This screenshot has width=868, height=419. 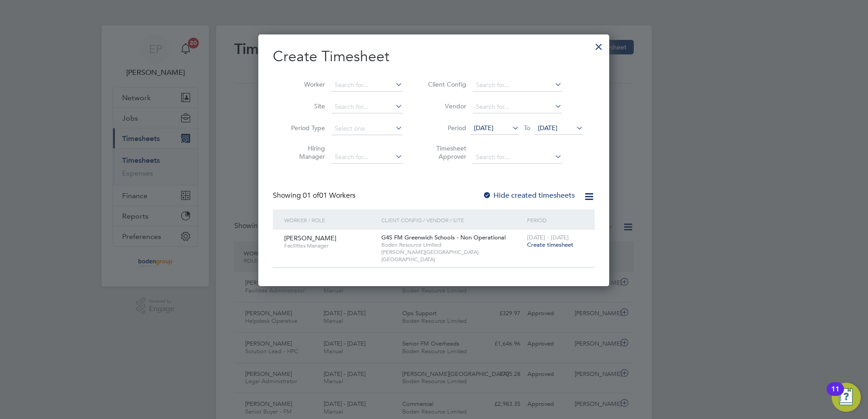 I want to click on div: Client Config / Vendor / Site, so click(x=452, y=220).